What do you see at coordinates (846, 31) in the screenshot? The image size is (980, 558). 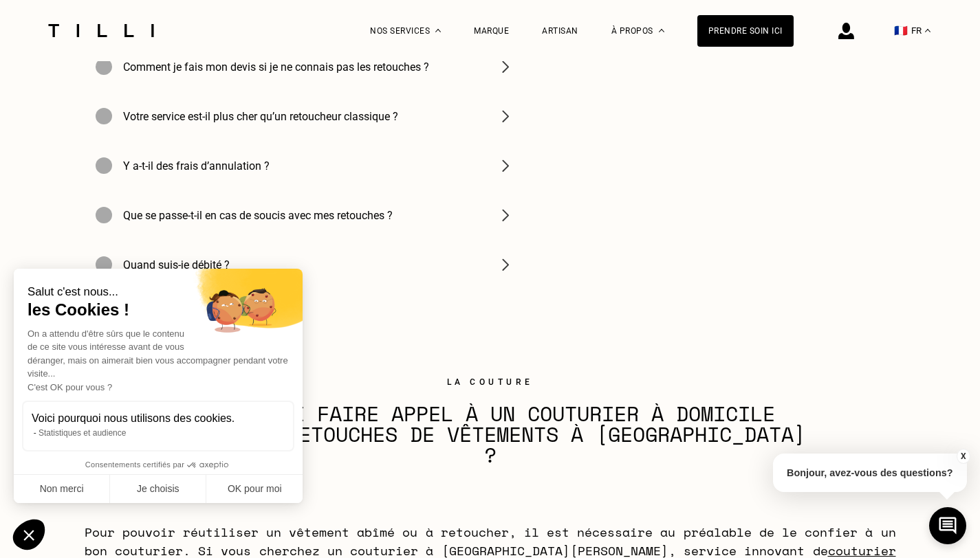 I see `img: icône connexion` at bounding box center [846, 31].